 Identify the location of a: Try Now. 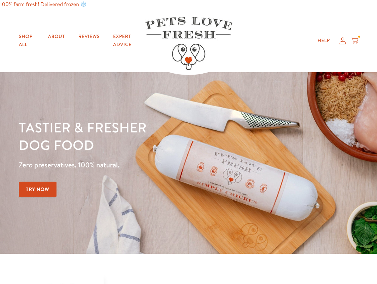
(38, 189).